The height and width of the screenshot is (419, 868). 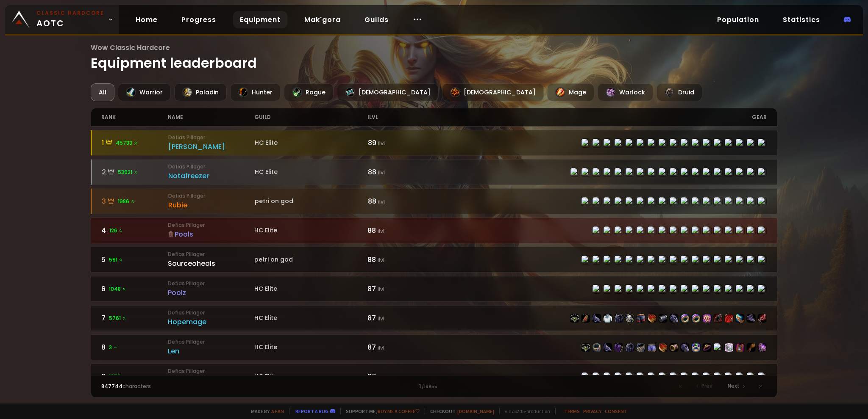 I want to click on div: Pools, so click(x=211, y=234).